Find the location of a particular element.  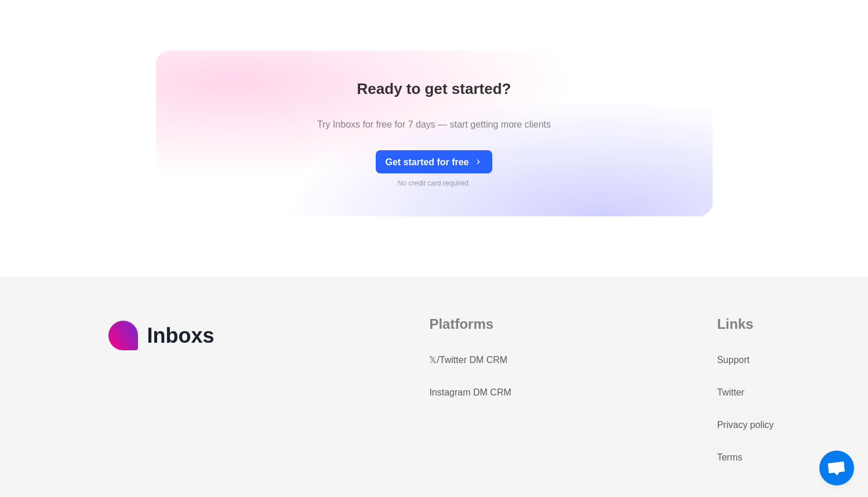

img: testimonial cover frame is located at coordinates (769, 436).